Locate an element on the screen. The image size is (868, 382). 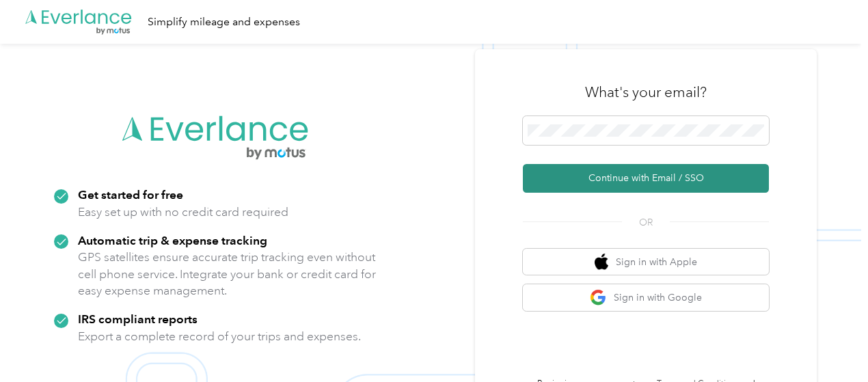
button: apple logoSign in with Apple is located at coordinates (645, 261).